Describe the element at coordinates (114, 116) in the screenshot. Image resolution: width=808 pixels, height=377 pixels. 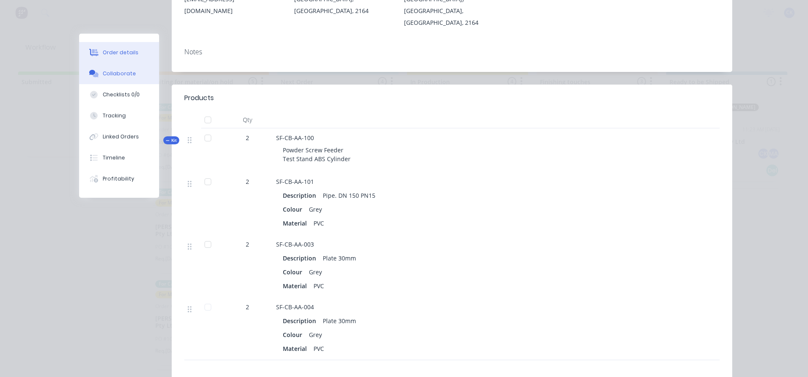
I see `div: Tracking` at that location.